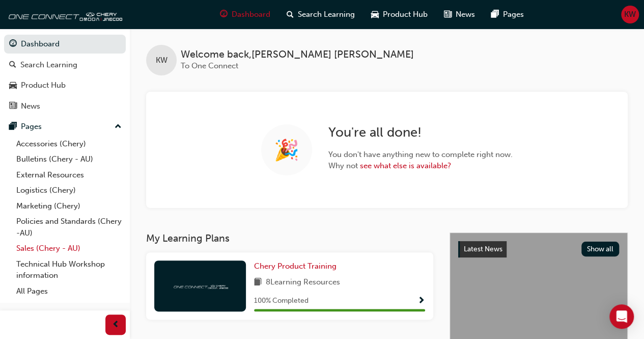  I want to click on a: Logistics (Chery), so click(69, 190).